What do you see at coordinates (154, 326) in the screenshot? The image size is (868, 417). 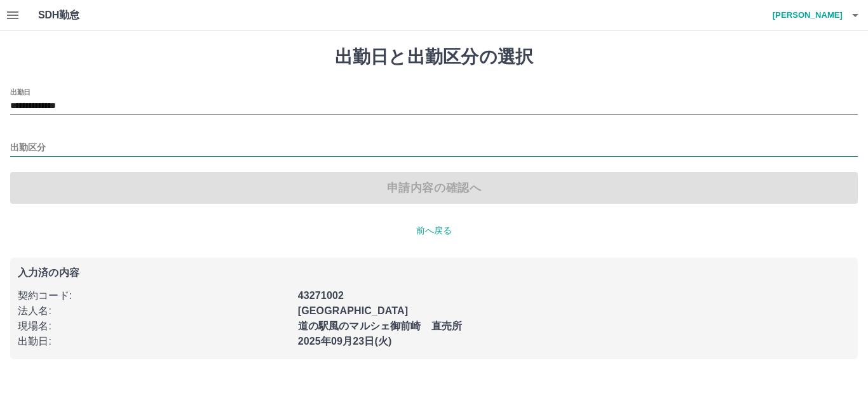 I see `p: 現場名 :` at bounding box center [154, 326].